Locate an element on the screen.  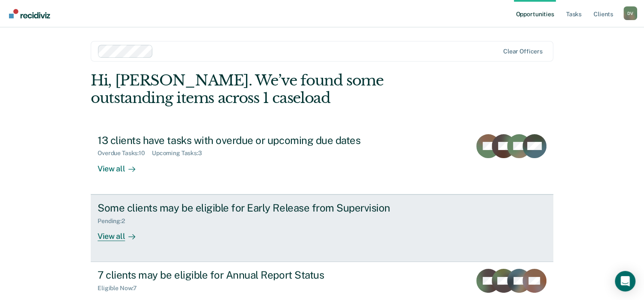
div: Open Intercom Messenger is located at coordinates (625, 281).